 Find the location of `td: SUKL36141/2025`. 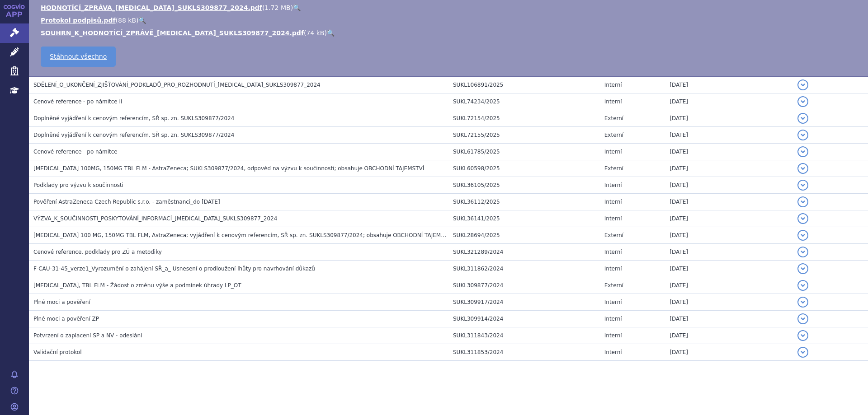

td: SUKL36141/2025 is located at coordinates (524, 219).